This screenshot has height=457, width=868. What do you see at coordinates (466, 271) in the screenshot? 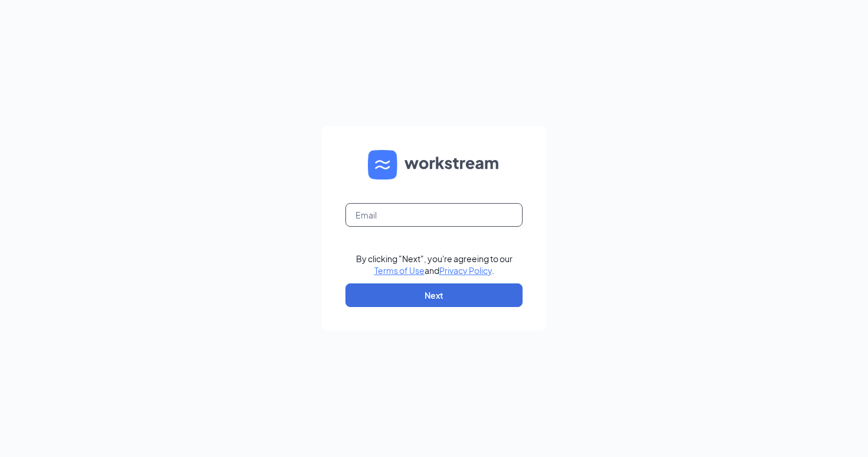
I see `a: Privacy Policy` at bounding box center [466, 271].